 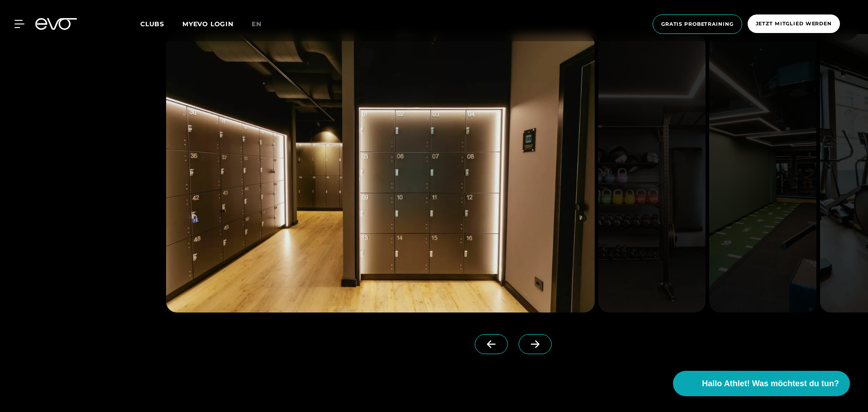 What do you see at coordinates (161, 23) in the screenshot?
I see `a: Clubs` at bounding box center [161, 23].